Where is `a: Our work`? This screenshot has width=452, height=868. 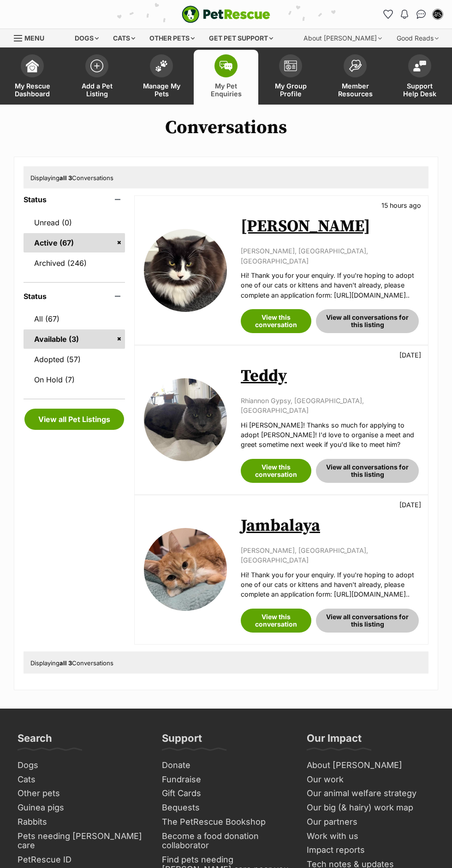
a: Our work is located at coordinates (370, 780).